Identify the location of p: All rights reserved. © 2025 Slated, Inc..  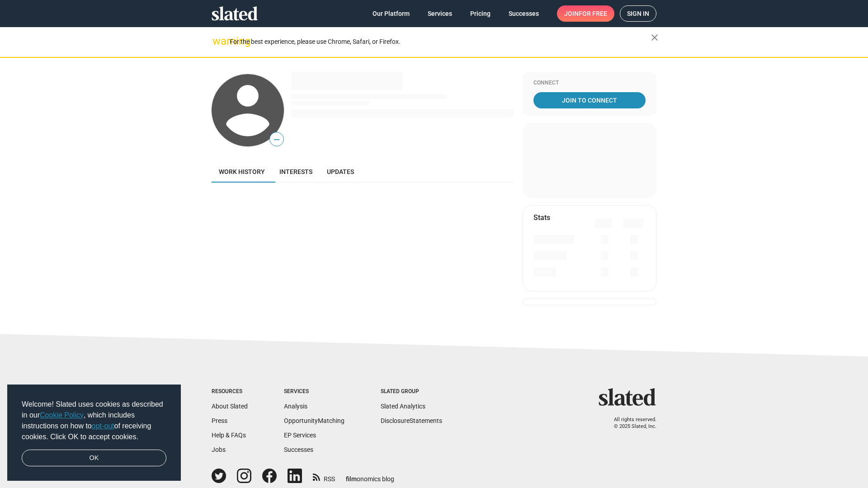
(630, 423).